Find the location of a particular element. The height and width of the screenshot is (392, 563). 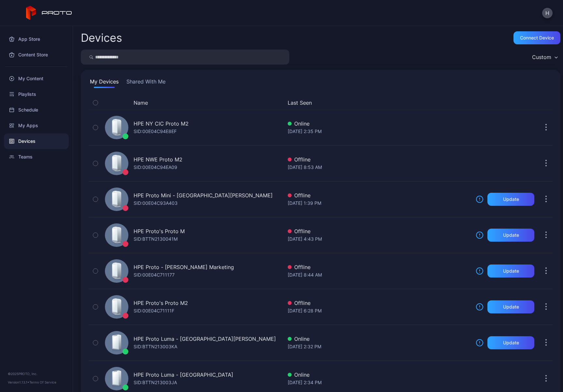

div: SID: 00E04C94E8EF is located at coordinates (155, 131).